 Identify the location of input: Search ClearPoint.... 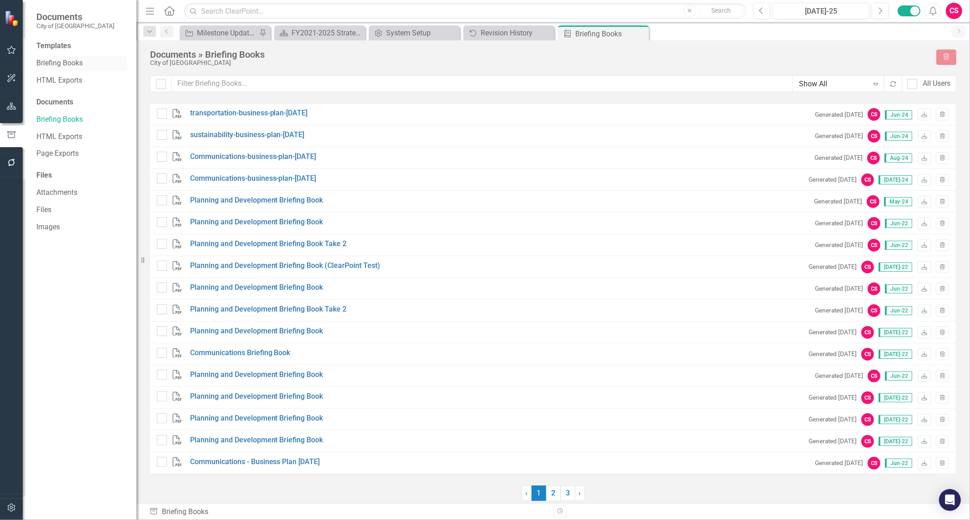
(465, 11).